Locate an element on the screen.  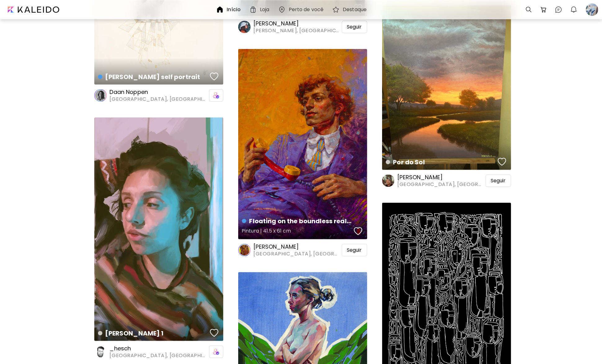
img: cart is located at coordinates (544, 10).